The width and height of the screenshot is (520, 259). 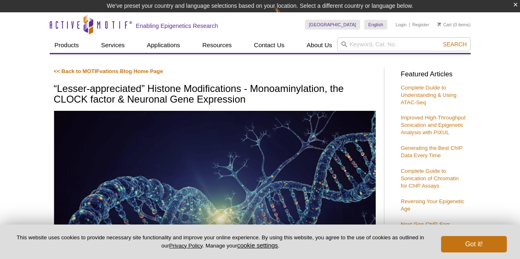 What do you see at coordinates (285, 16) in the screenshot?
I see `img: Change Here` at bounding box center [285, 16].